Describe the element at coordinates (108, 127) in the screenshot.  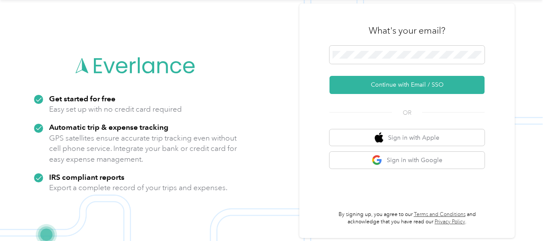
I see `strong: Automatic trip & expense tracking` at that location.